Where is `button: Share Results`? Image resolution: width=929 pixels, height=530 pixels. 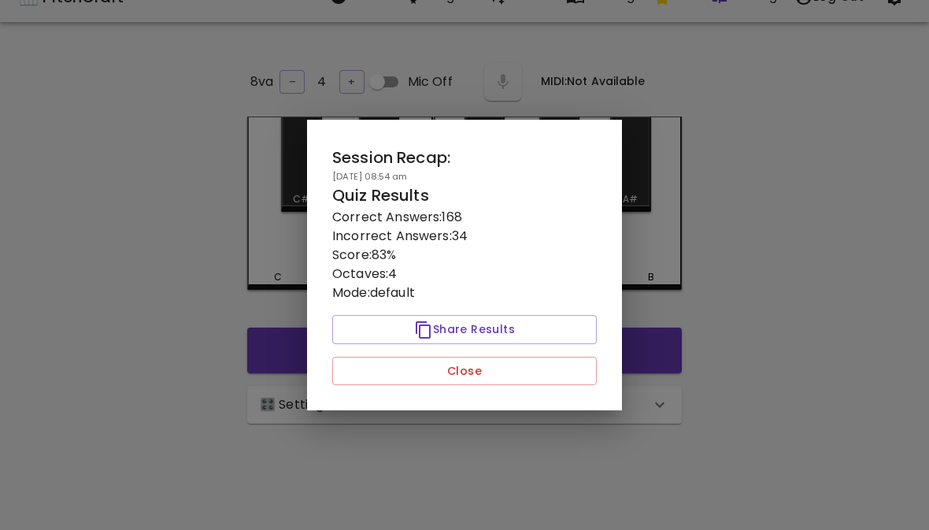
button: Share Results is located at coordinates (464, 329).